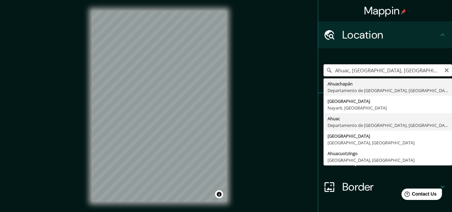 The width and height of the screenshot is (452, 212). I want to click on div: Location, so click(385, 35).